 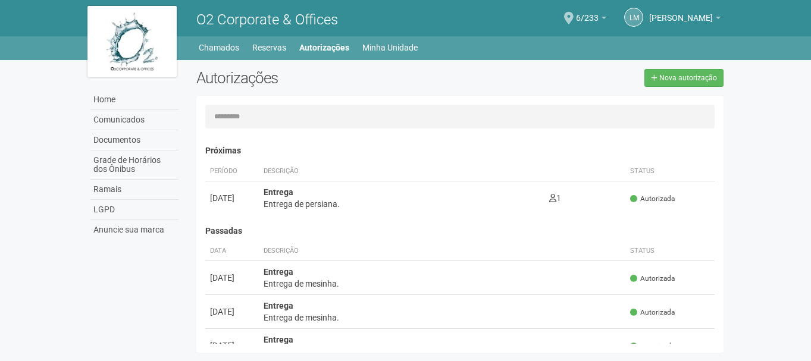 What do you see at coordinates (390, 48) in the screenshot?
I see `a: Minha Unidade` at bounding box center [390, 48].